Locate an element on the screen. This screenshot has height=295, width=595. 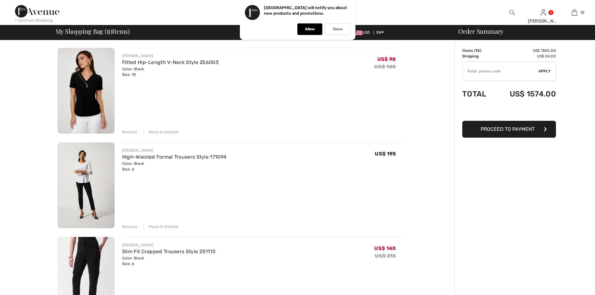
span: Apply is located at coordinates (545, 71).